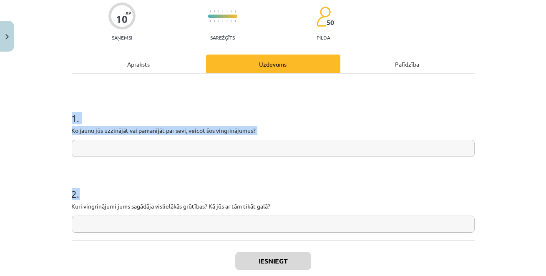  I want to click on h1: 1 ., so click(273, 111).